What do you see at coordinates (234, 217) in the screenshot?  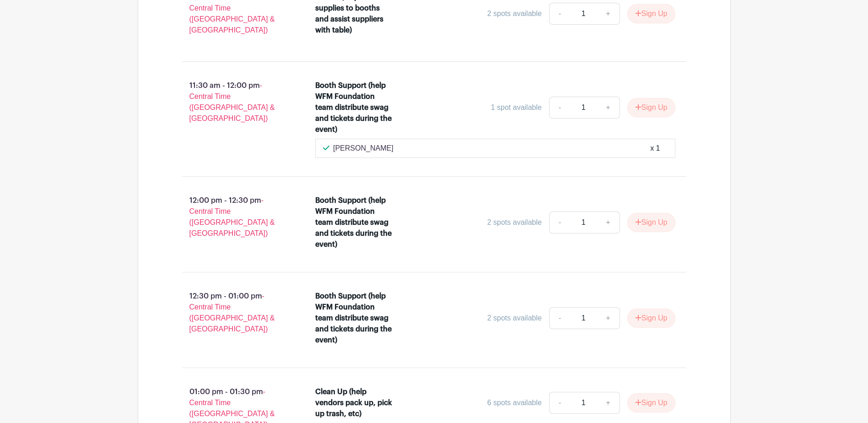 I see `p: 12:00 pm - 12:30 pm` at bounding box center [234, 217].